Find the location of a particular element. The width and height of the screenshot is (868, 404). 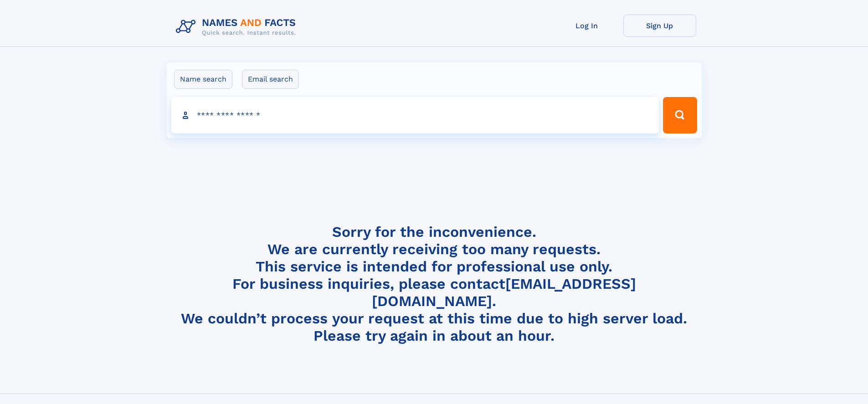

h4: Sorry for the inconvenience. We are currently receiving too many requests. This service is intend... is located at coordinates (434, 284).